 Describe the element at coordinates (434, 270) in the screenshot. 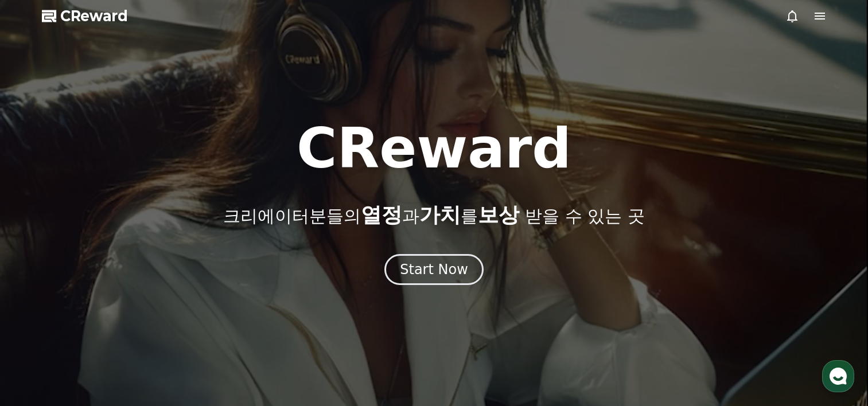

I see `button: Start Now` at that location.